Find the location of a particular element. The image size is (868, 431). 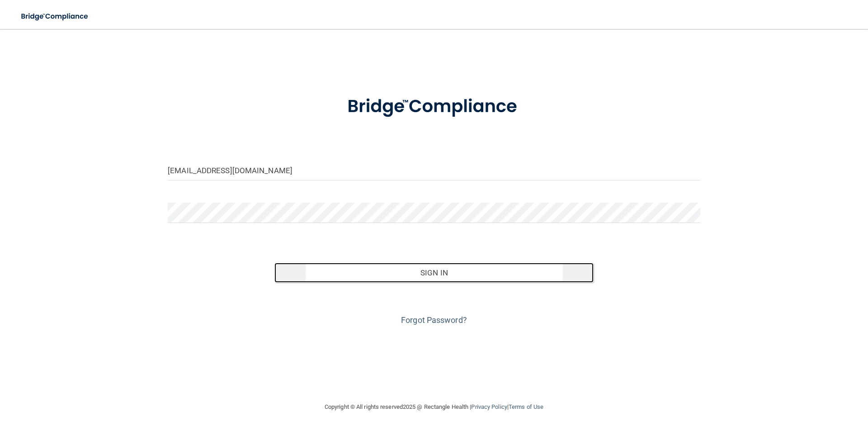

button: Sign In is located at coordinates (434, 273).